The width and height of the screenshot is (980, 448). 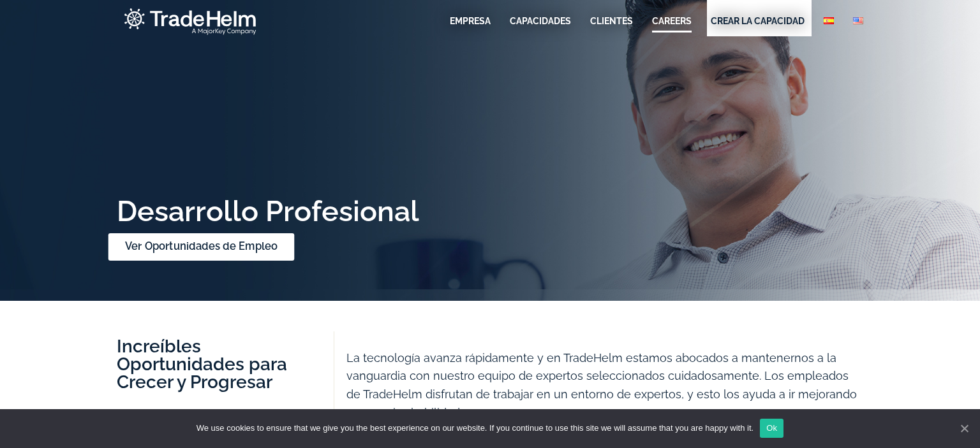 What do you see at coordinates (490, 229) in the screenshot?
I see `h1: Desarrollo Profesional` at bounding box center [490, 229].